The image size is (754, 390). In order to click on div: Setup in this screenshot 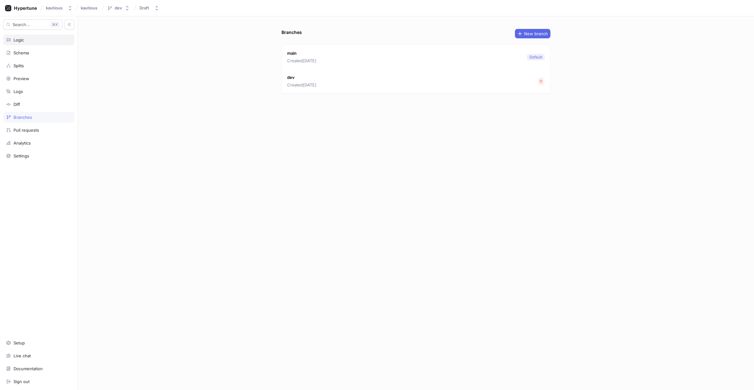, I will do `click(19, 343)`.